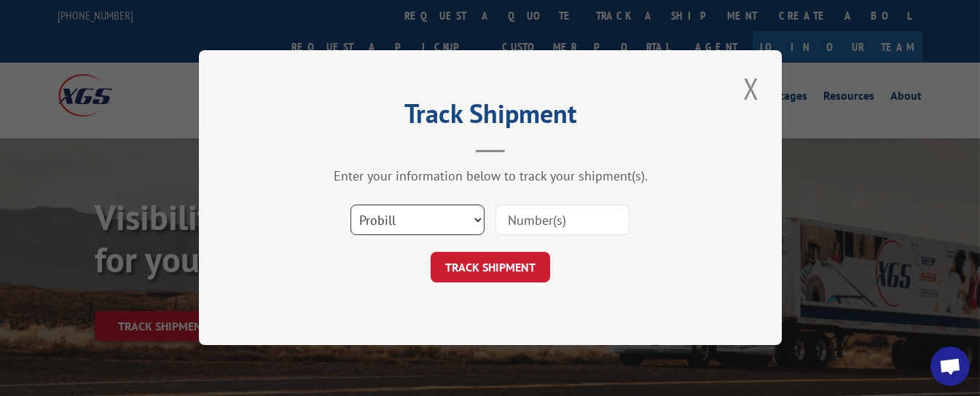 The height and width of the screenshot is (396, 980). What do you see at coordinates (491, 268) in the screenshot?
I see `button: TRACK SHIPMENT` at bounding box center [491, 268].